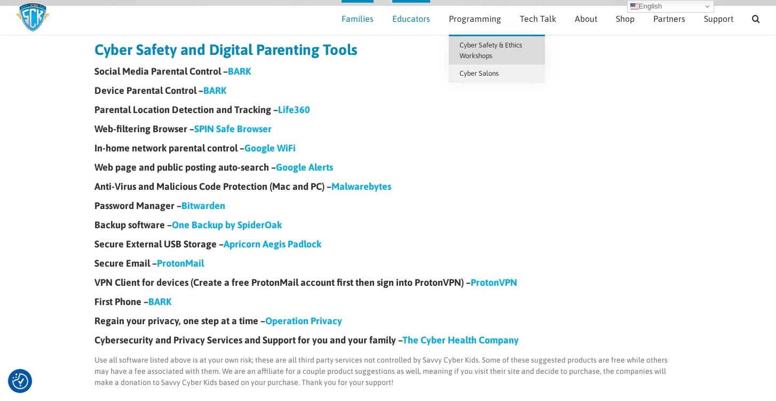 The image size is (776, 401). Describe the element at coordinates (388, 148) in the screenshot. I see `h4: In-home network parental control –` at that location.